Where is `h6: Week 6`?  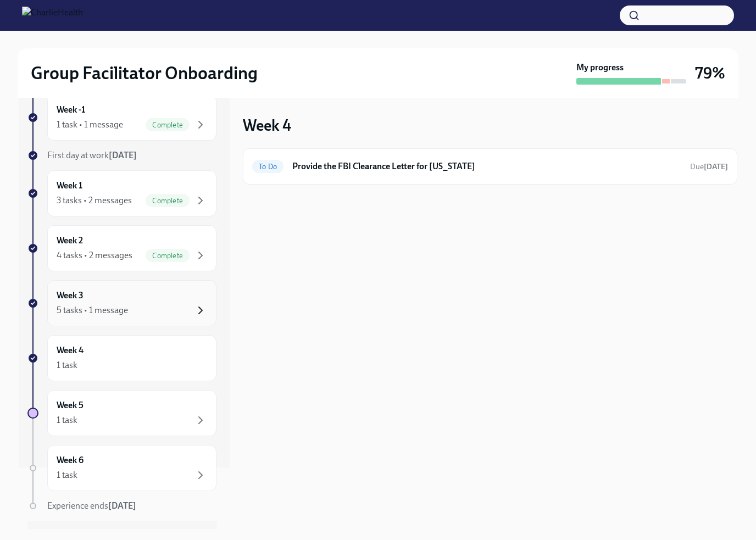 h6: Week 6 is located at coordinates (69, 460).